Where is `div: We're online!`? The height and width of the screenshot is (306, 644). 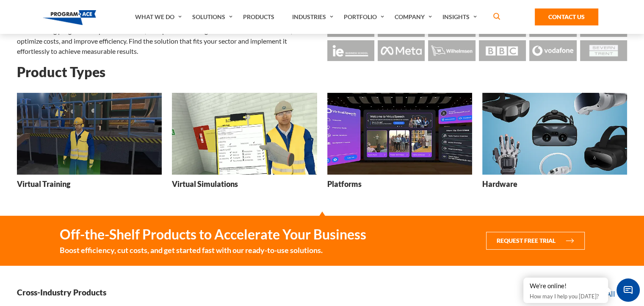
div: We're online! is located at coordinates (566, 286).